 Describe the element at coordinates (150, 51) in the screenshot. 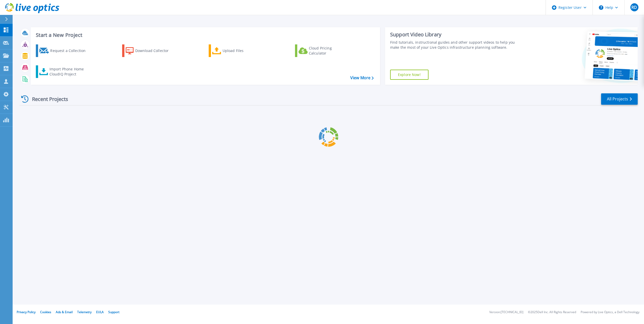

I see `a: Download Collector` at that location.